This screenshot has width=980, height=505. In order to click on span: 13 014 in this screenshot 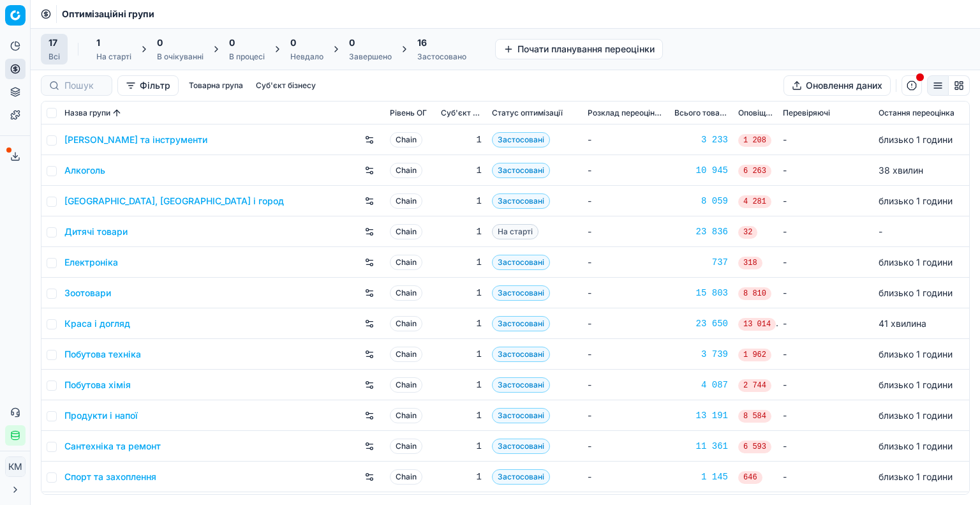, I will do `click(757, 325)`.